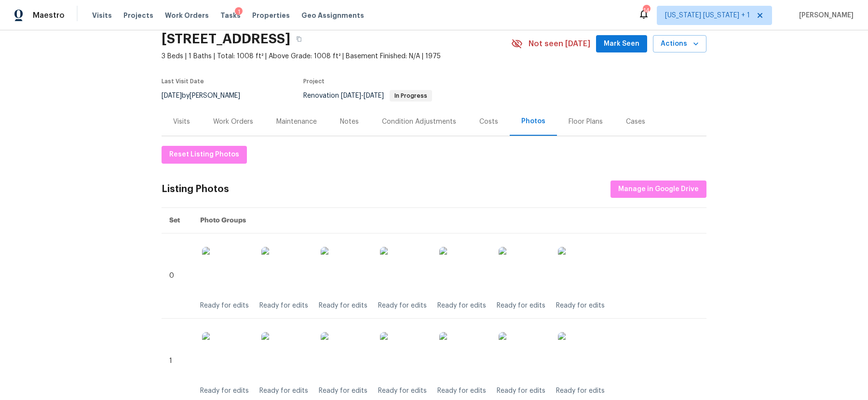  What do you see at coordinates (239, 12) in the screenshot?
I see `div: 1` at bounding box center [239, 12].